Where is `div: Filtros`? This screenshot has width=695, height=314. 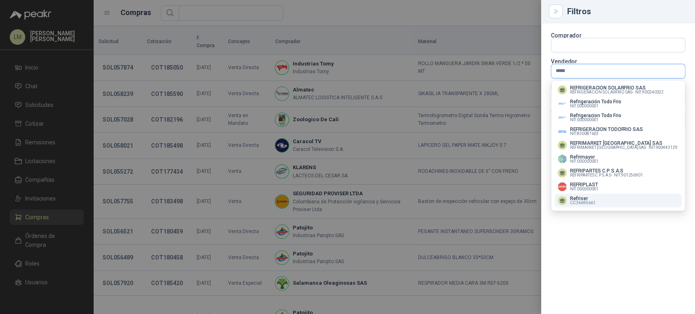 div: Filtros is located at coordinates (626, 11).